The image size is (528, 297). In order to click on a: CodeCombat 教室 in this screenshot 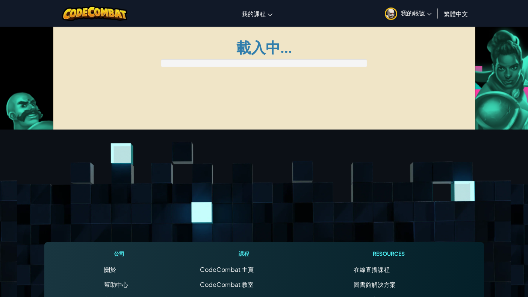, I will do `click(227, 284)`.